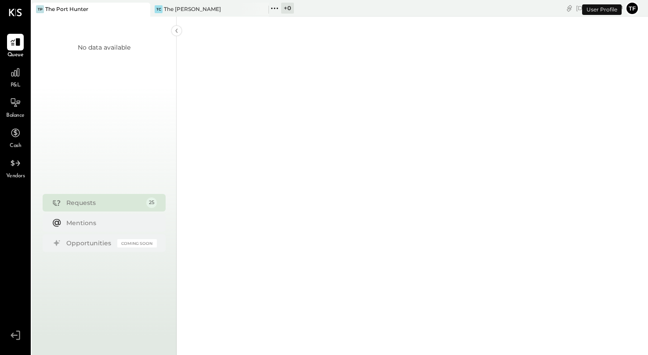 The height and width of the screenshot is (355, 648). Describe the element at coordinates (15, 177) in the screenshot. I see `span: Vendors` at that location.